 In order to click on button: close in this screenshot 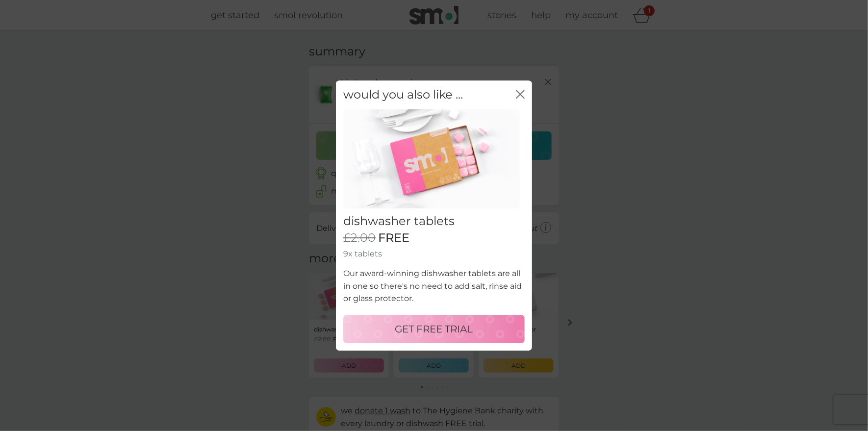, I will do `click(521, 95)`.